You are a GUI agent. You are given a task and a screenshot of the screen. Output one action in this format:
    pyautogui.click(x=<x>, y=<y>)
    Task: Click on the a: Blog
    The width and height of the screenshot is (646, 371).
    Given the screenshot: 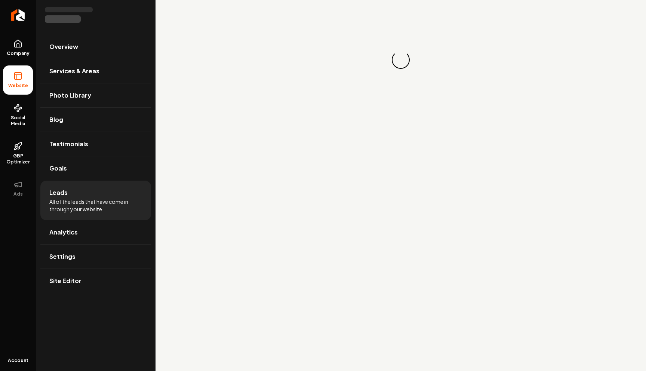 What is the action you would take?
    pyautogui.click(x=96, y=120)
    